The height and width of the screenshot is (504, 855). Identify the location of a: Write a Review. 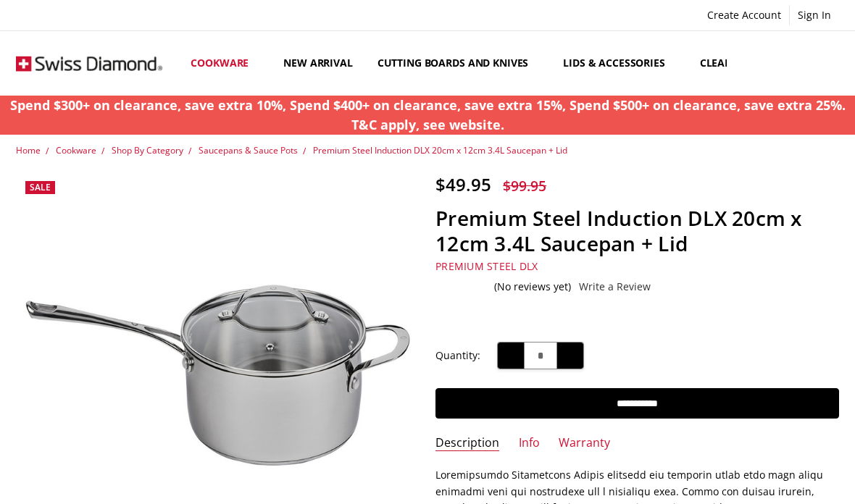
(614, 286).